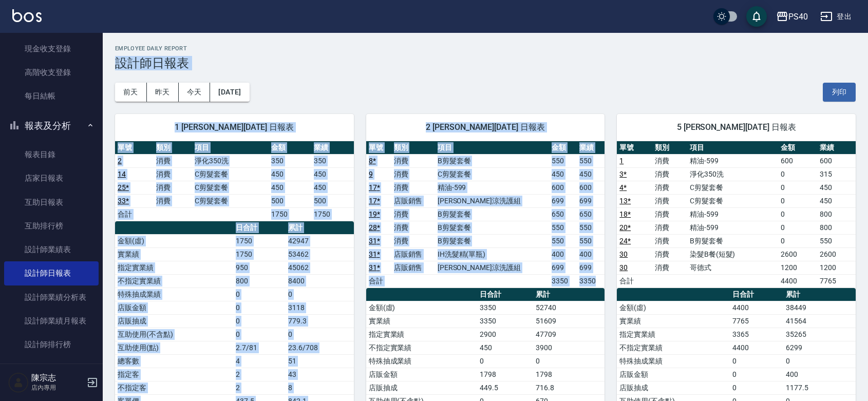  What do you see at coordinates (569, 387) in the screenshot?
I see `td: 716.8` at bounding box center [569, 387].